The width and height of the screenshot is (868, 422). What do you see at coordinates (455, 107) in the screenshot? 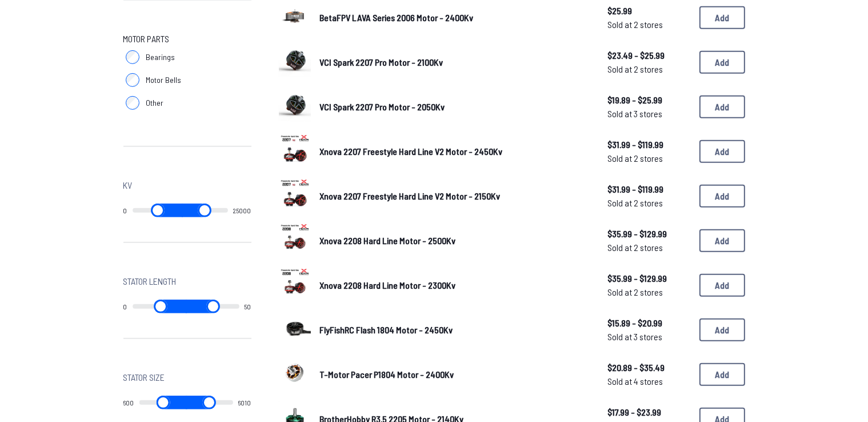
I see `a: VCI Spark 2207 Pro Motor - 2050Kv` at bounding box center [455, 107].